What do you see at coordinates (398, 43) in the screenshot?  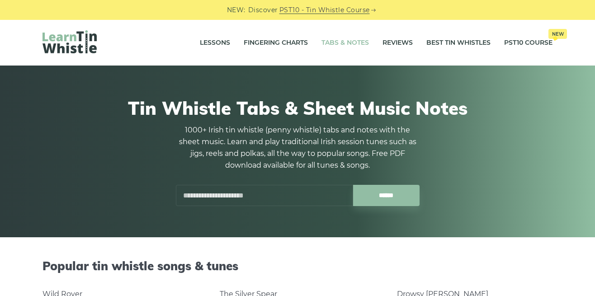 I see `a: Reviews` at bounding box center [398, 43].